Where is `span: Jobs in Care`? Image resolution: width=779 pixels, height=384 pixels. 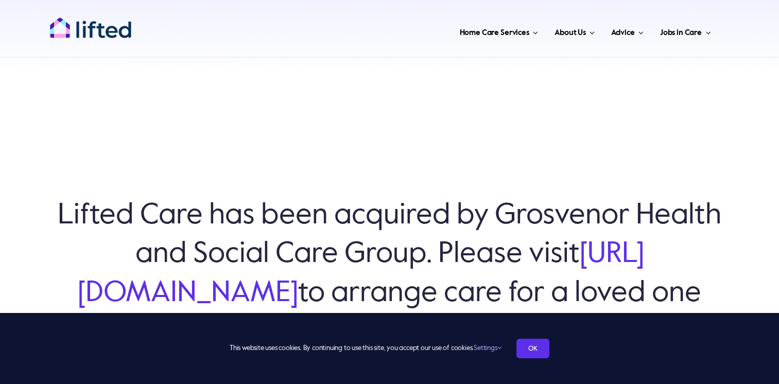
span: Jobs in Care is located at coordinates (681, 33).